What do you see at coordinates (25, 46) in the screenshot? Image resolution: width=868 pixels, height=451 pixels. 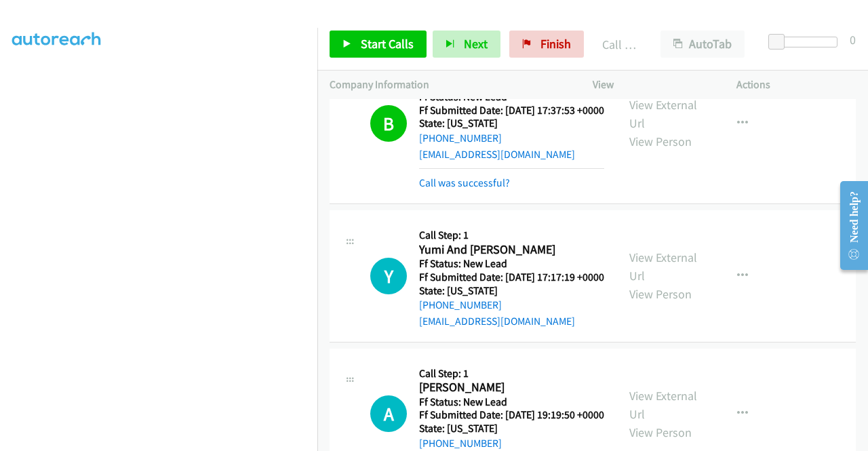 I see `div: Need help?` at bounding box center [25, 46].